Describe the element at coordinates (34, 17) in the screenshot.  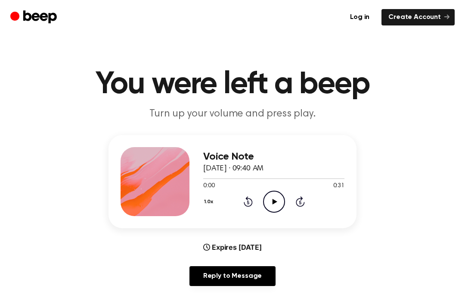
I see `a: Beep` at that location.